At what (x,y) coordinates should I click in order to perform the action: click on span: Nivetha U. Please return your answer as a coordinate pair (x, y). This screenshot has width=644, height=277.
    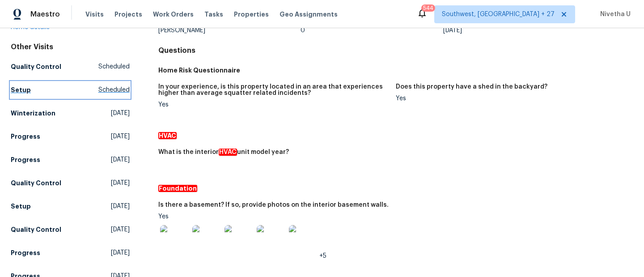
    Looking at the image, I should click on (614, 15).